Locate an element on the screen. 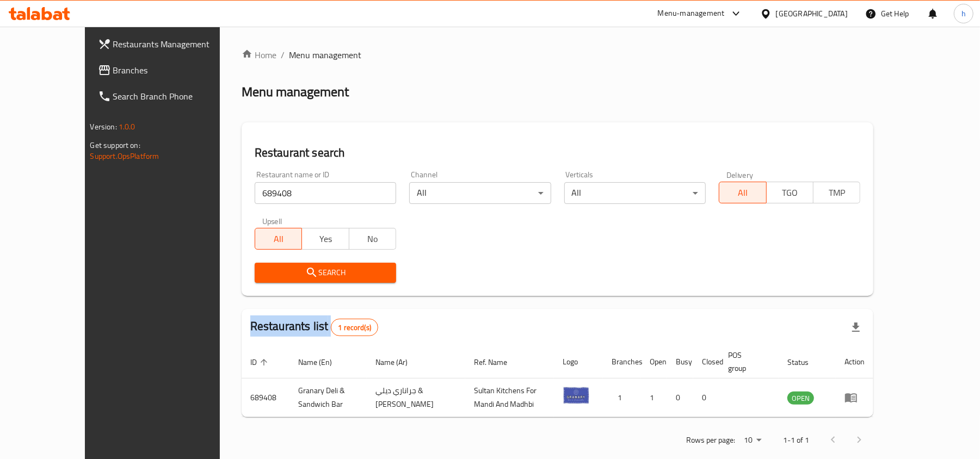  td: 689408 is located at coordinates (266, 397).